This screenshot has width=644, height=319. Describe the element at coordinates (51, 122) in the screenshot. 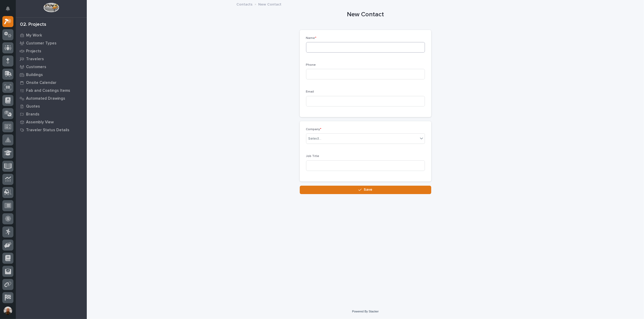

I see `a: Assembly View` at that location.